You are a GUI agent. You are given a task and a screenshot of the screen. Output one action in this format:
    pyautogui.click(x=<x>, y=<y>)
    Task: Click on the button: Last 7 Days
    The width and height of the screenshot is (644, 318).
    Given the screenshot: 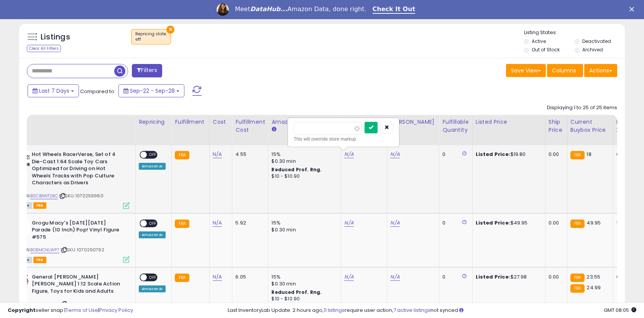 What is the action you would take?
    pyautogui.click(x=54, y=91)
    